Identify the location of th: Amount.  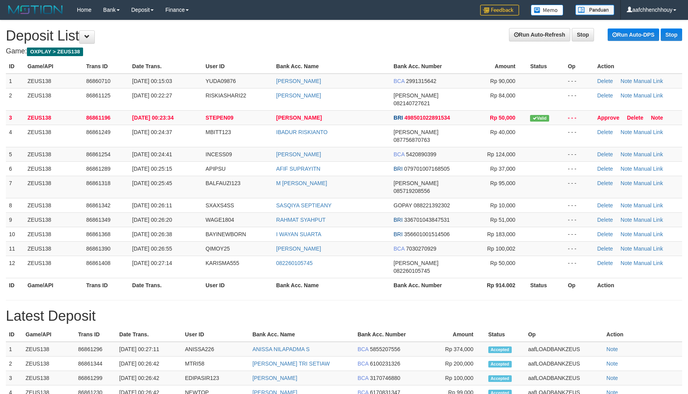
(497, 66).